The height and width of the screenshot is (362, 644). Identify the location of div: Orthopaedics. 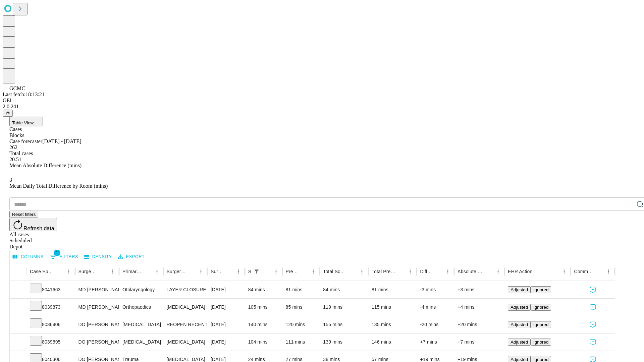
(141, 307).